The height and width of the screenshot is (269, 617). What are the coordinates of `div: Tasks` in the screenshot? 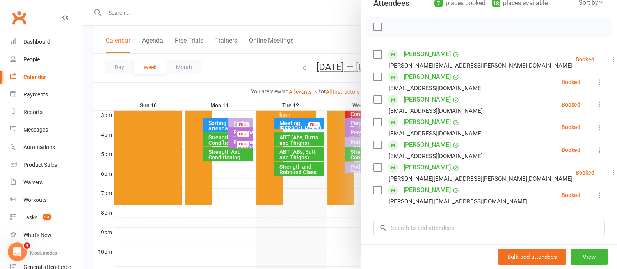 It's located at (30, 217).